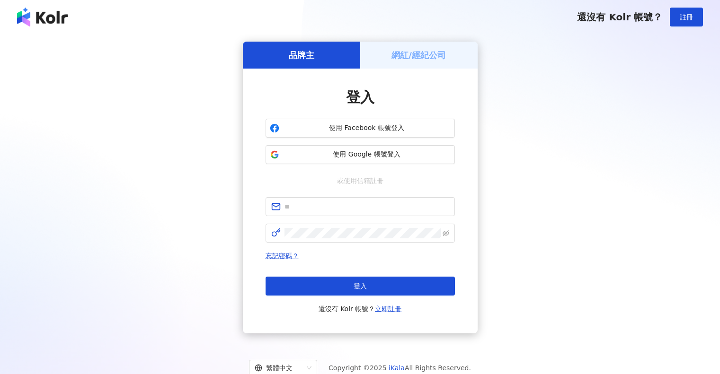 The height and width of the screenshot is (374, 720). I want to click on button: 使用 Facebook 帳號登入, so click(360, 128).